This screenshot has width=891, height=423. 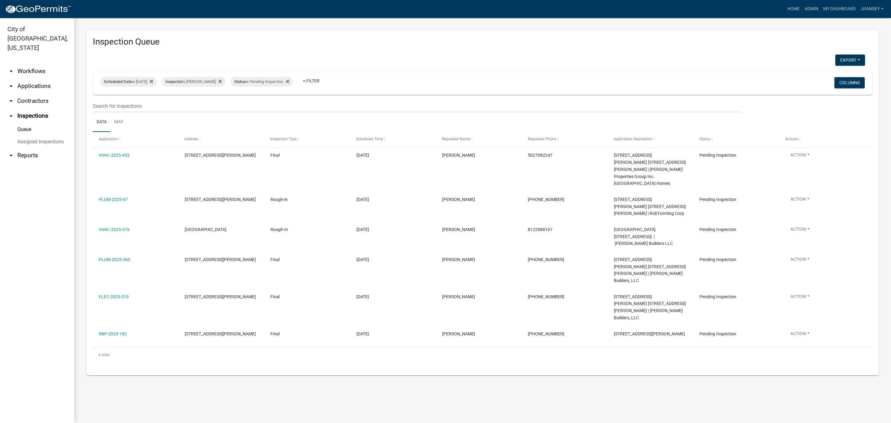 I want to click on span: Bryan Snelling, so click(x=458, y=229).